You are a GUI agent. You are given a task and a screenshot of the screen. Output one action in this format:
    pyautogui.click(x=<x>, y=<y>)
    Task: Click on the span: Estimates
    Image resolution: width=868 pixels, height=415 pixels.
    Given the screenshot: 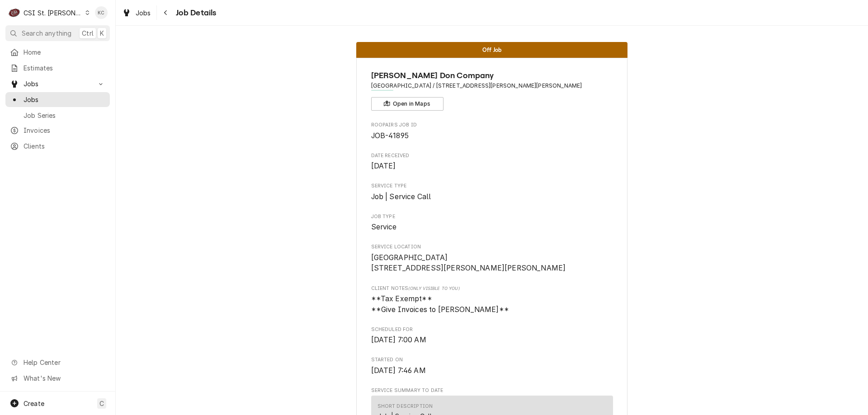 What is the action you would take?
    pyautogui.click(x=64, y=68)
    